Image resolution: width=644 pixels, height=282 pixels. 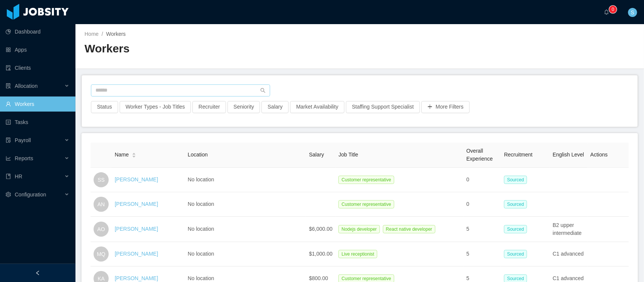 I want to click on span: Job Title, so click(x=348, y=155).